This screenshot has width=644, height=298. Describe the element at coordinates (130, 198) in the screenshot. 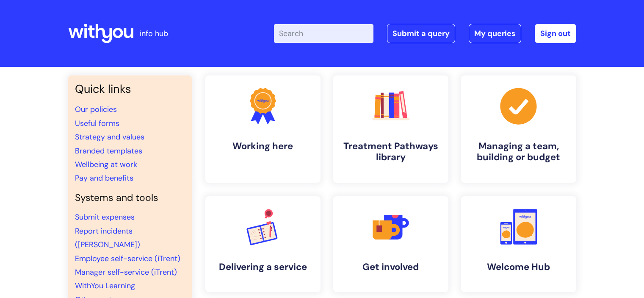

I see `h4: Systems and tools` at that location.